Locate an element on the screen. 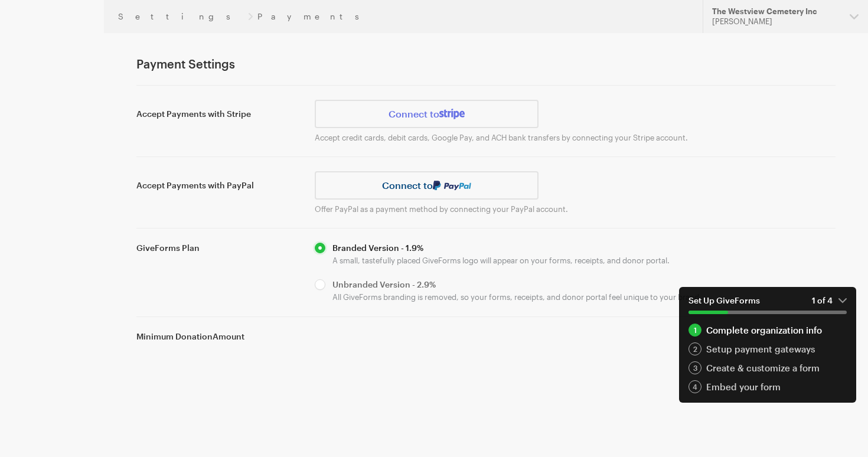 The image size is (868, 457). label: GiveForms Plan is located at coordinates (219, 248).